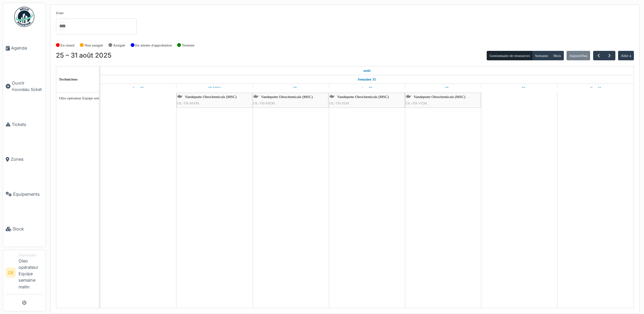 Image resolution: width=644 pixels, height=314 pixels. Describe the element at coordinates (416, 103) in the screenshot. I see `span: OL-TH-VEM` at that location.